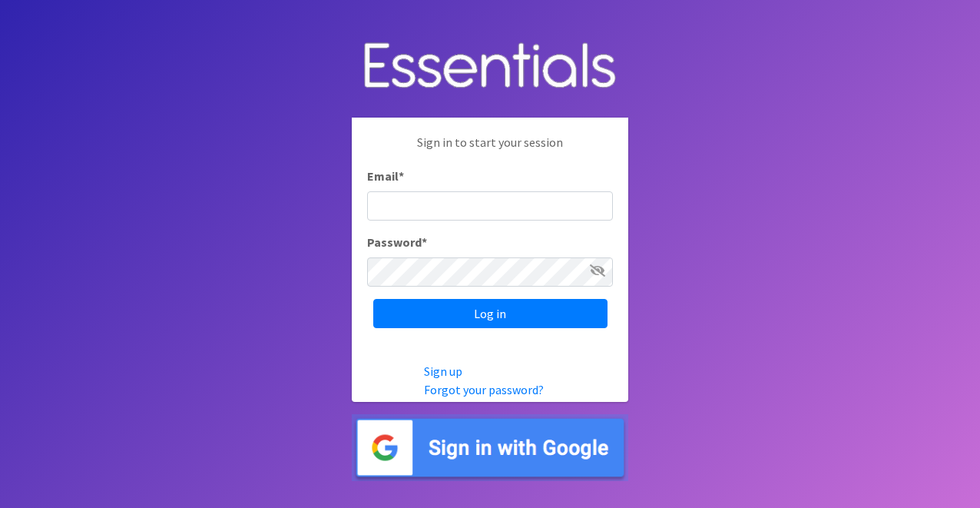 This screenshot has height=508, width=980. Describe the element at coordinates (490, 313) in the screenshot. I see `input: Log in` at that location.